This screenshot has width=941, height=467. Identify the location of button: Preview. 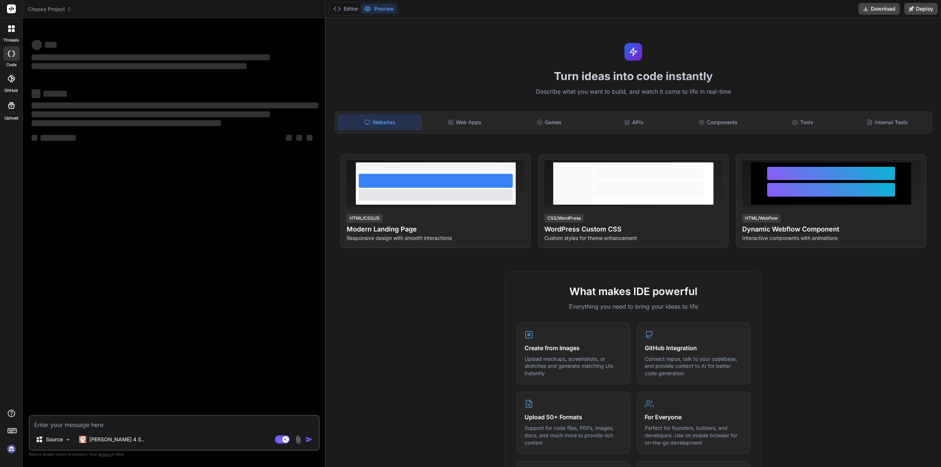
(379, 9).